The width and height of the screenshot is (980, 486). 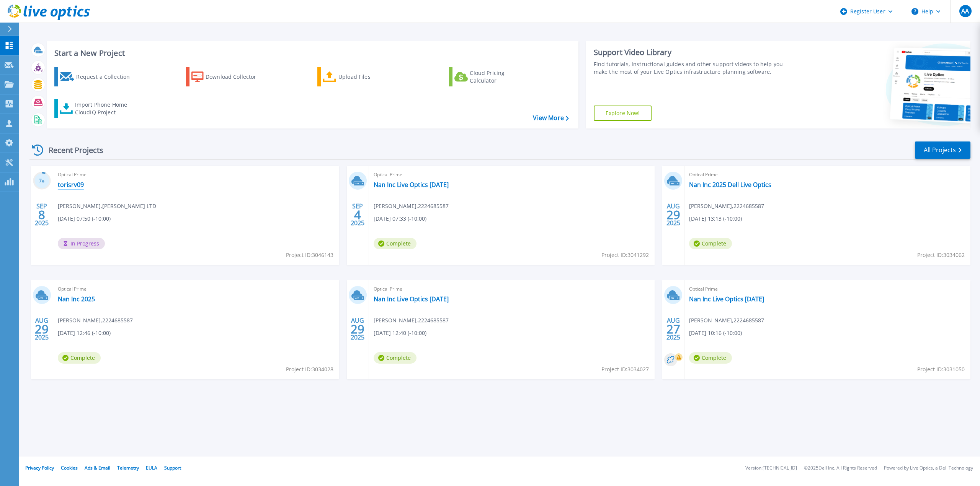 I want to click on span: Project ID: 3034028, so click(x=310, y=369).